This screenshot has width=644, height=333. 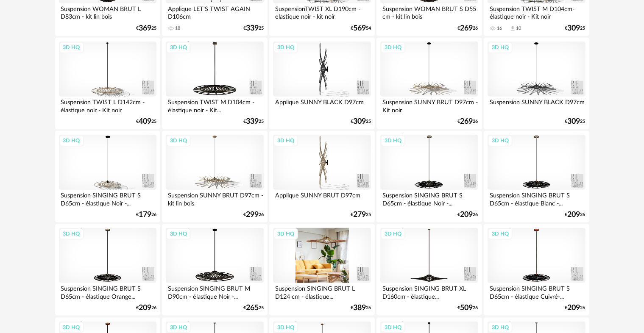 What do you see at coordinates (322, 105) in the screenshot?
I see `div: Applique SUNNY BLACK D97cm` at bounding box center [322, 105].